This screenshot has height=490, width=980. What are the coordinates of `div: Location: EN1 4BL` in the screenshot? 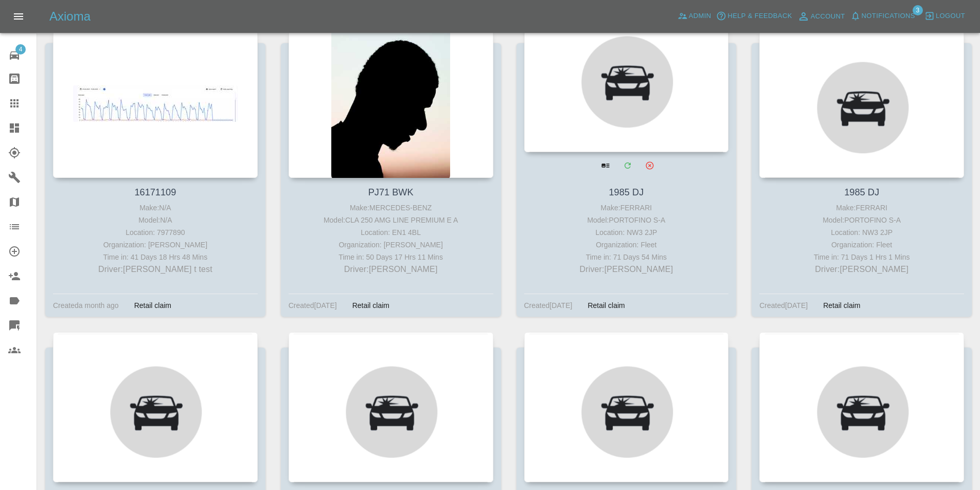 It's located at (391, 232).